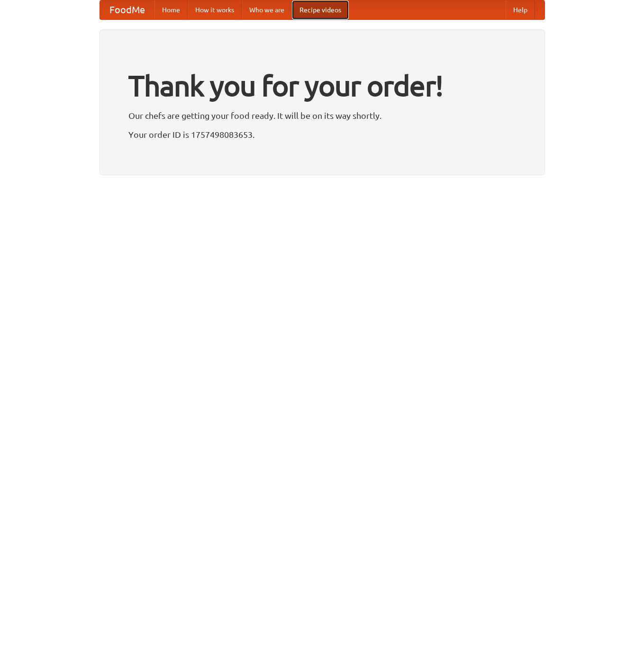  I want to click on p: Your order ID is 1757498083653., so click(322, 135).